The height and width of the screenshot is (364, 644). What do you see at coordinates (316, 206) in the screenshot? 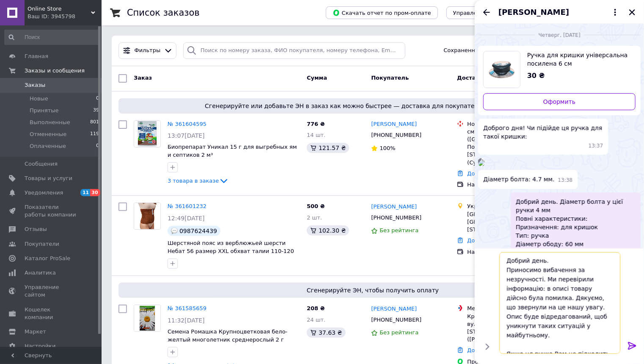
I see `span: 500 ₴` at bounding box center [316, 206].